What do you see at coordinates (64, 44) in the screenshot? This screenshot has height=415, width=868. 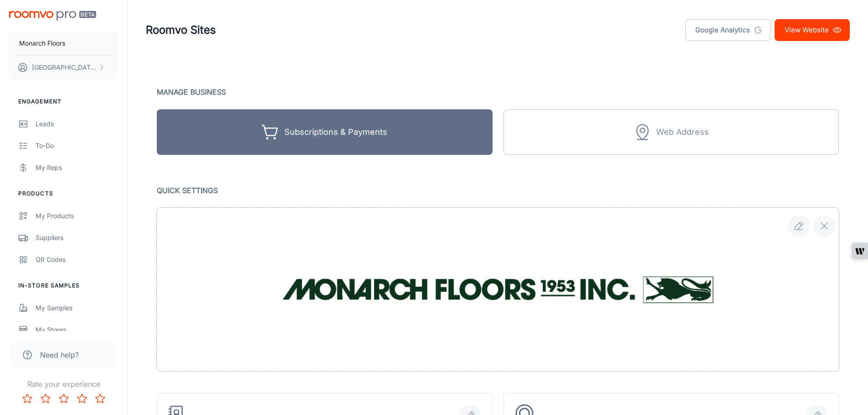 I see `button: Monarch Floors` at bounding box center [64, 44].